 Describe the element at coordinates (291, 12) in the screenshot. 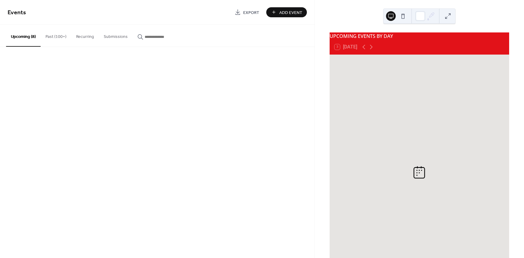

I see `span: Add Event` at that location.